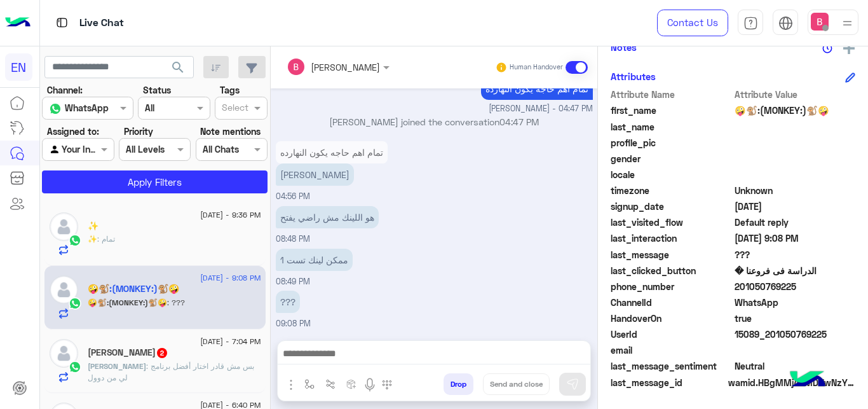 The image size is (868, 409). Describe the element at coordinates (139, 131) in the screenshot. I see `label: Priority` at that location.